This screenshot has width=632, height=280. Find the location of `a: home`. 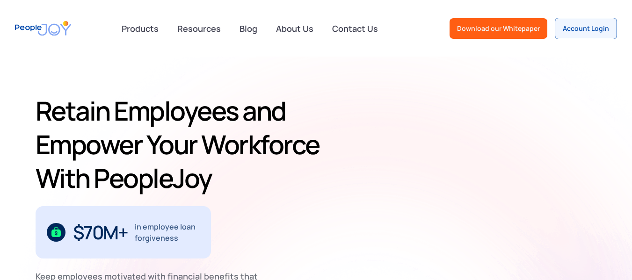

a: home is located at coordinates (43, 28).